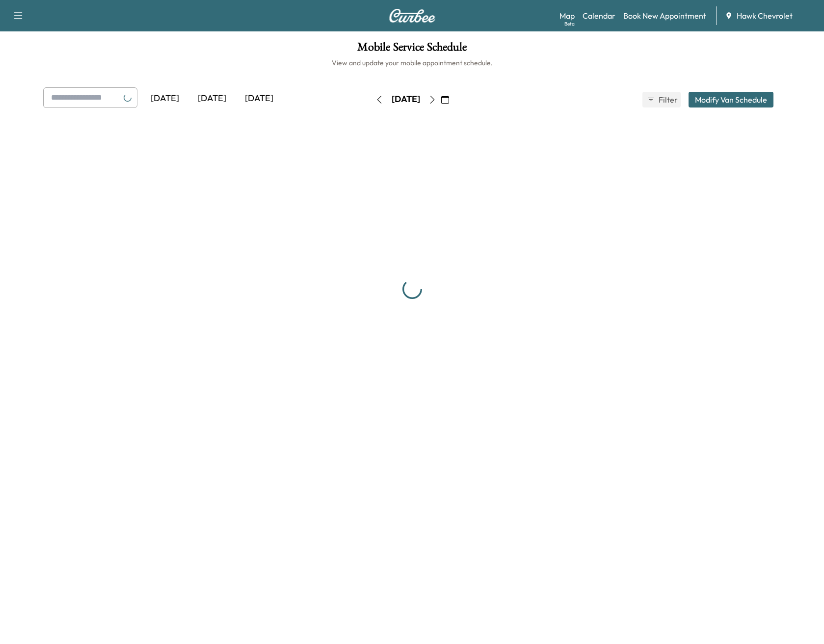 The image size is (824, 644). I want to click on a: Calendar, so click(599, 16).